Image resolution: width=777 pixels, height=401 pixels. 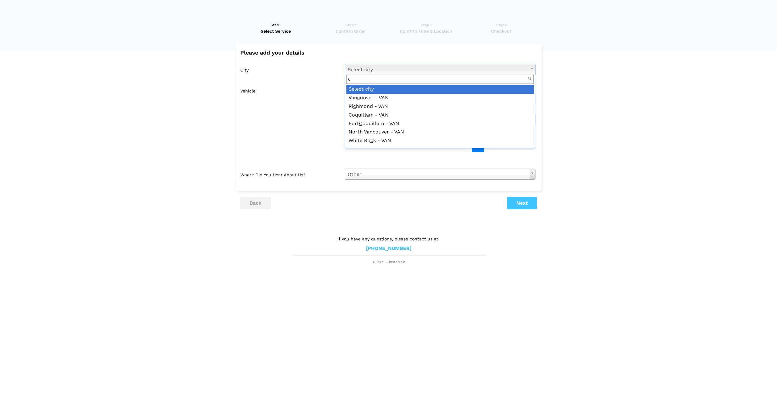 What do you see at coordinates (440, 107) in the screenshot?
I see `div: Ri hmond - VAN` at bounding box center [440, 107].